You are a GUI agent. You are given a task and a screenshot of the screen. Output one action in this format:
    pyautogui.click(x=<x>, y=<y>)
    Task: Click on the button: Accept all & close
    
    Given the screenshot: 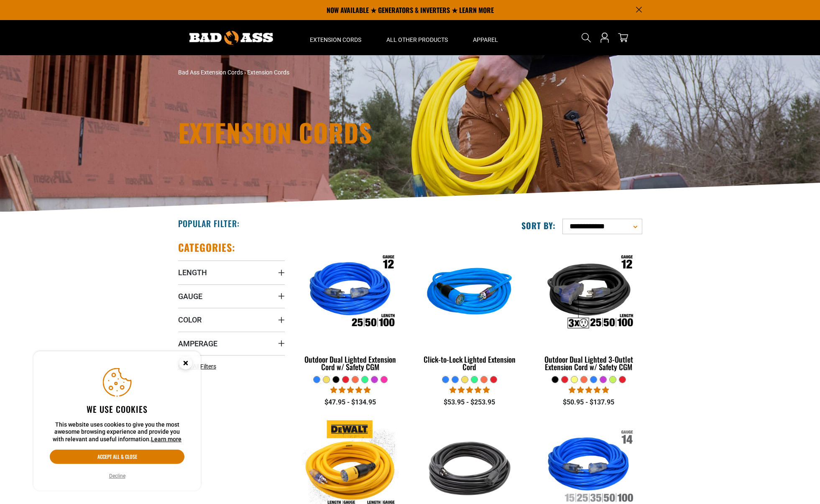 What is the action you would take?
    pyautogui.click(x=117, y=457)
    